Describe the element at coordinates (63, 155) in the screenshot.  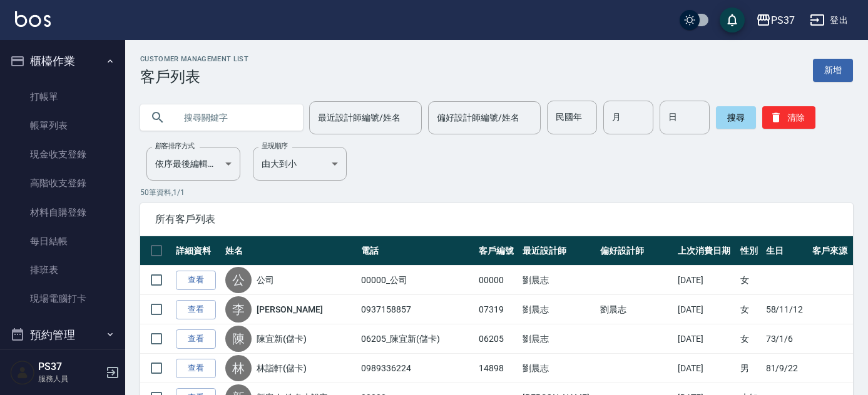
I see `a: 現金收支登錄` at that location.